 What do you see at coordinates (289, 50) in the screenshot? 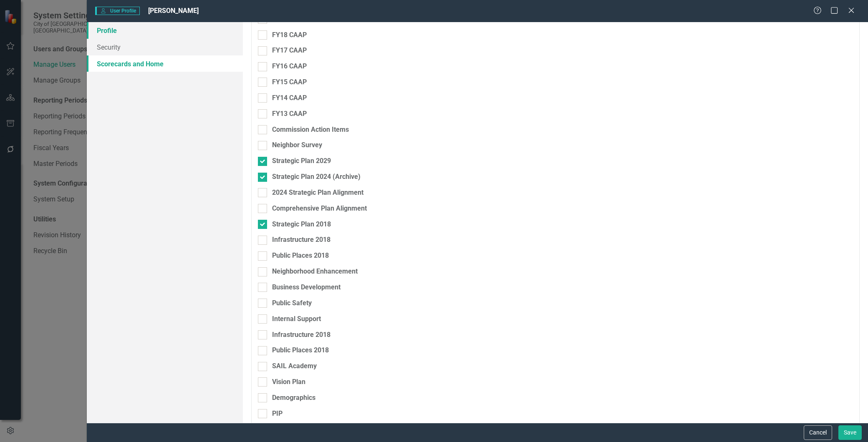
I see `div: FY17 CAAP` at bounding box center [289, 50].